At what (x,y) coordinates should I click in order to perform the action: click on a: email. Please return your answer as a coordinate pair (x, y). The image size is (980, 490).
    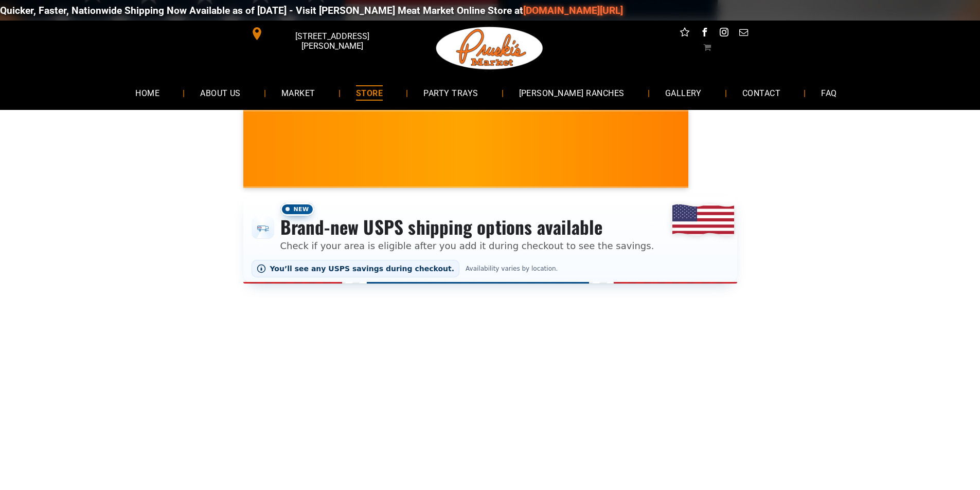
    Looking at the image, I should click on (744, 34).